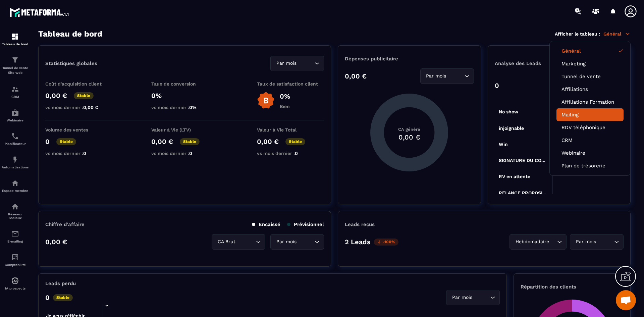 The image size is (644, 317). I want to click on a: automationsautomationsAutomatisations, so click(15, 162).